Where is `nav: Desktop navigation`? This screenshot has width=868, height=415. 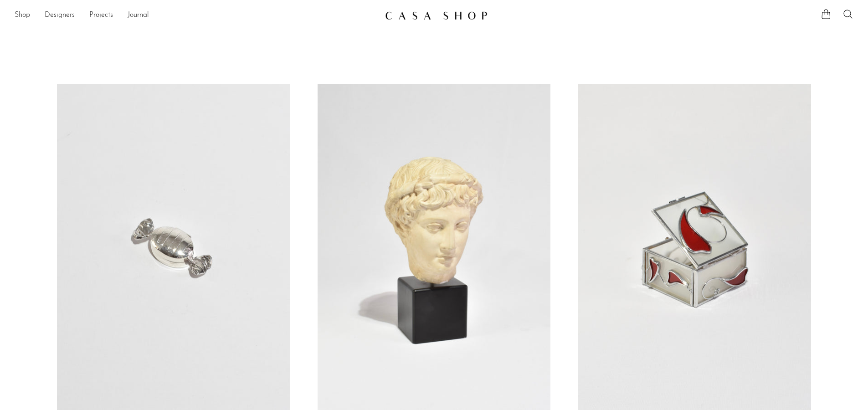 nav: Desktop navigation is located at coordinates (196, 16).